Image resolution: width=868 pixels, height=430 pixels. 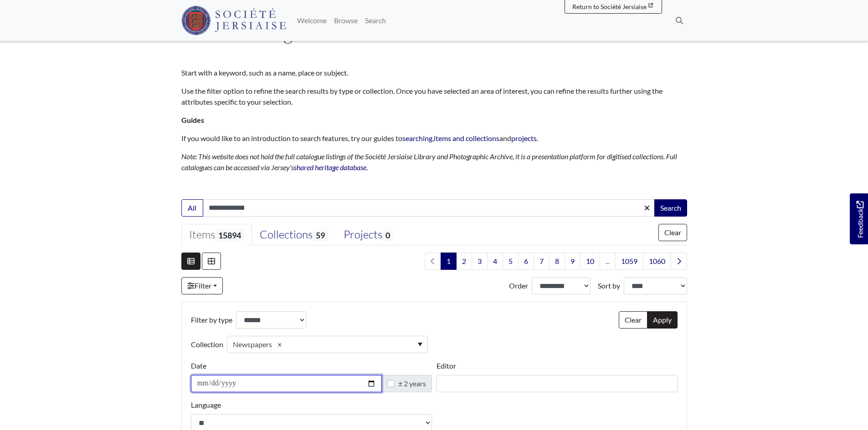 I want to click on a: Filter, so click(x=202, y=286).